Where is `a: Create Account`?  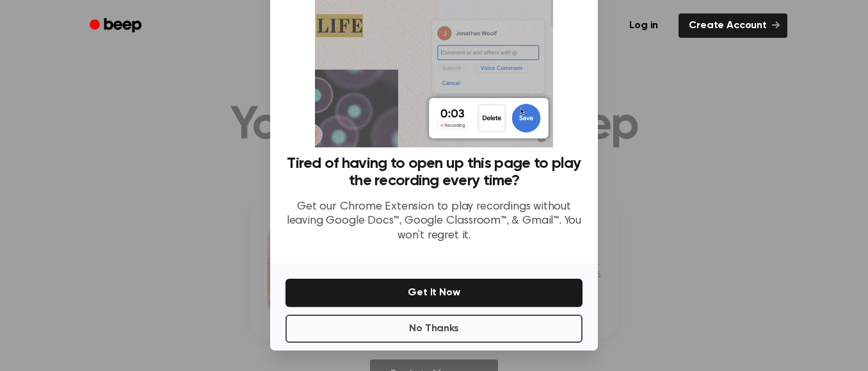 a: Create Account is located at coordinates (733, 26).